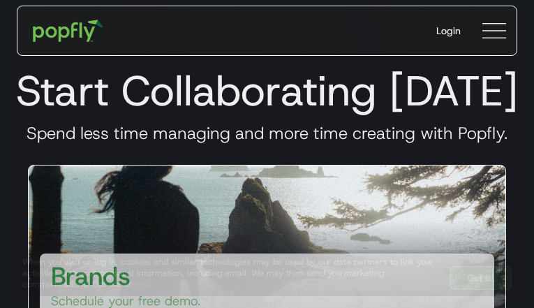 This screenshot has width=534, height=308. What do you see at coordinates (231, 273) in the screenshot?
I see `div: When you visit or log in, cookies and similar technologies may be used by our data partners to li...` at bounding box center [231, 273].